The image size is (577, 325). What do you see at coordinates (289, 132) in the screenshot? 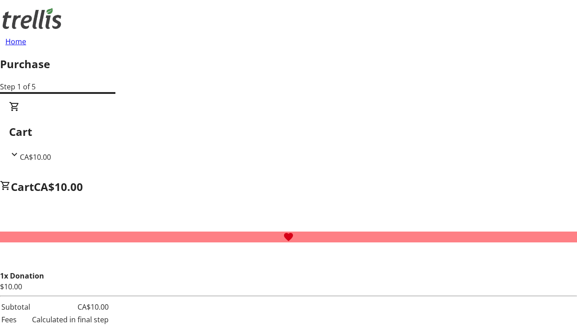
I see `h2: Cart` at bounding box center [289, 132].